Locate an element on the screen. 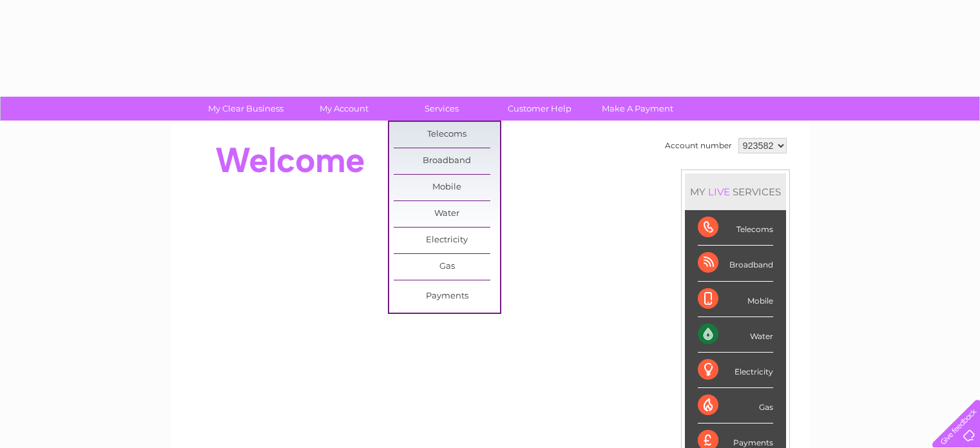  div: Electricity is located at coordinates (735, 370).